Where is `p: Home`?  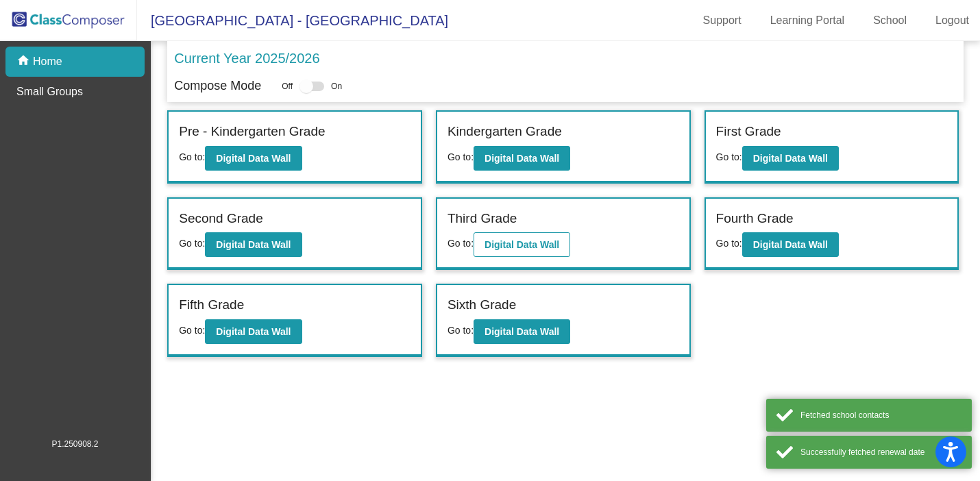
p: Home is located at coordinates (47, 62).